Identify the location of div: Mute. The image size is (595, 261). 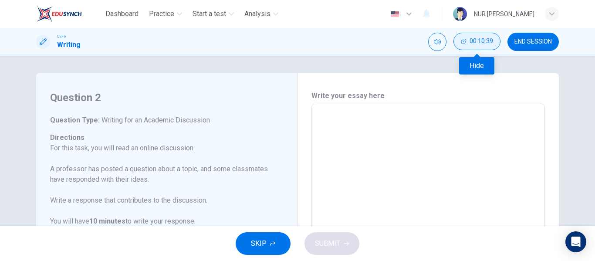
(437, 42).